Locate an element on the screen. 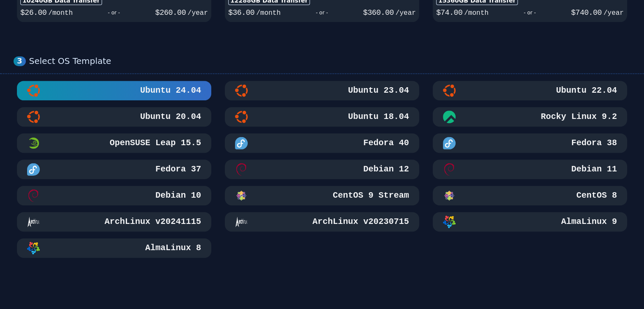 This screenshot has height=309, width=644. img: CentOS 9 Stream is located at coordinates (241, 195).